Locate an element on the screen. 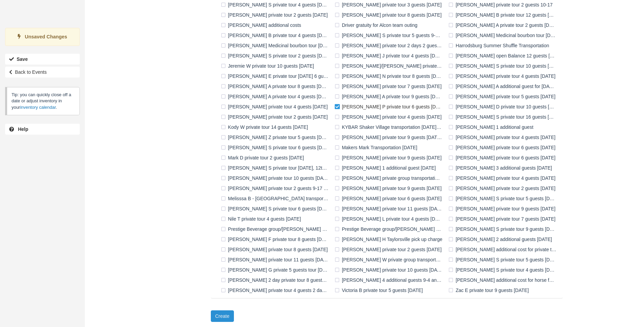 The width and height of the screenshot is (644, 327). span: Jose A private tour 4 guests 5-31-2025 is located at coordinates (276, 96).